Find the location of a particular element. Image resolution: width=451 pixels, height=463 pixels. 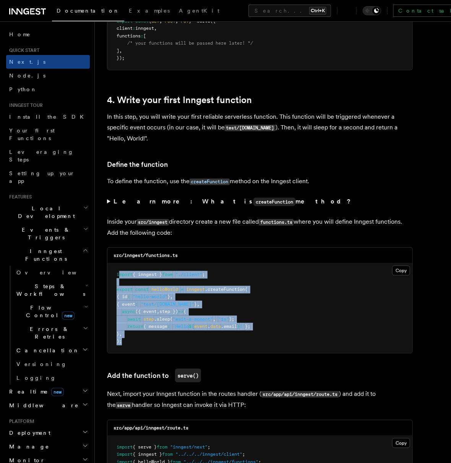

span: Documentation is located at coordinates (88, 11).